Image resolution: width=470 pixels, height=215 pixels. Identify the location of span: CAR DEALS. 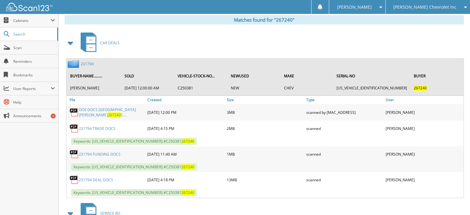
(110, 43).